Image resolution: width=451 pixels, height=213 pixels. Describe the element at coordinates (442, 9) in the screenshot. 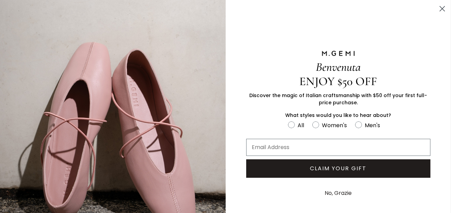

I see `button: Close dialog` at that location.